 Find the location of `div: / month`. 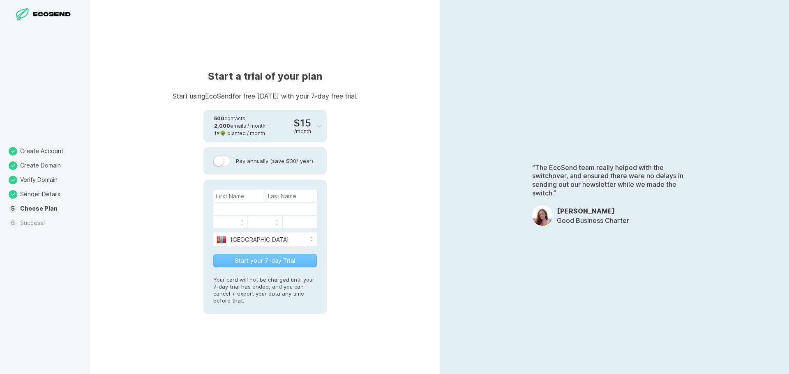

div: / month is located at coordinates (302, 131).